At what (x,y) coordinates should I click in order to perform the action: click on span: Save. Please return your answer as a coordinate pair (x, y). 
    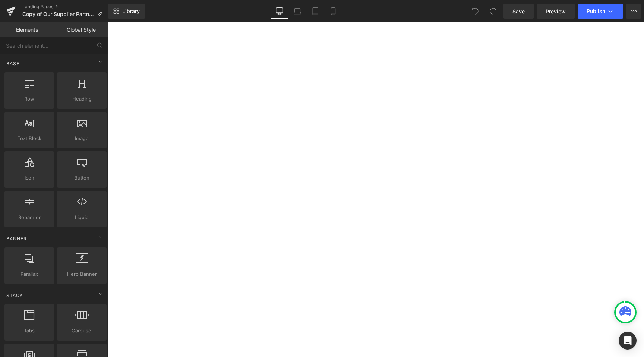
    Looking at the image, I should click on (518, 11).